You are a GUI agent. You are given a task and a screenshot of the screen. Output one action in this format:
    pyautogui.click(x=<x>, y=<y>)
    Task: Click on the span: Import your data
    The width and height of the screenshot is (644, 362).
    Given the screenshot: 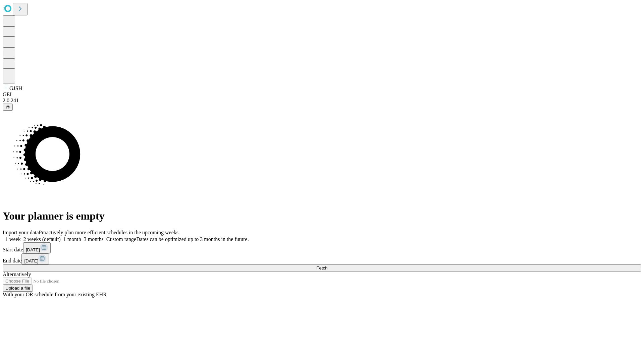 What is the action you would take?
    pyautogui.click(x=21, y=232)
    